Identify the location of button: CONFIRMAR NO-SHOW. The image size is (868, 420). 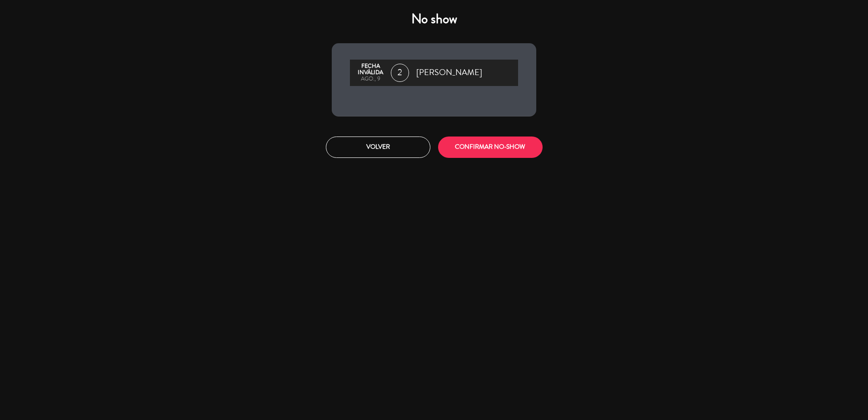
(491, 147).